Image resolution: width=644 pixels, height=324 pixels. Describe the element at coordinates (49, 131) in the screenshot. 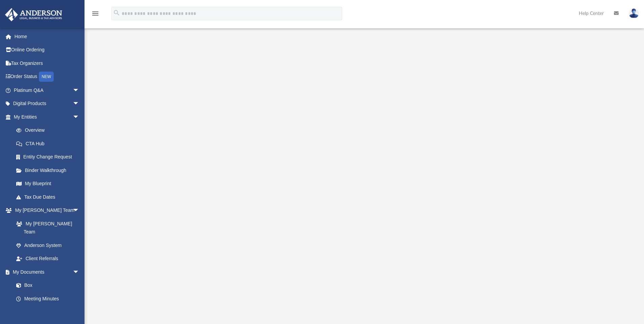

I see `a: Overview` at that location.